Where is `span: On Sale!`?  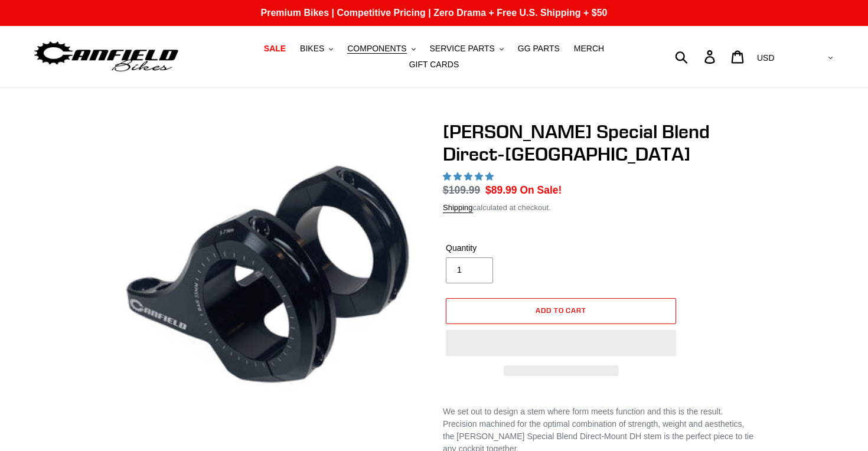 span: On Sale! is located at coordinates (541, 190).